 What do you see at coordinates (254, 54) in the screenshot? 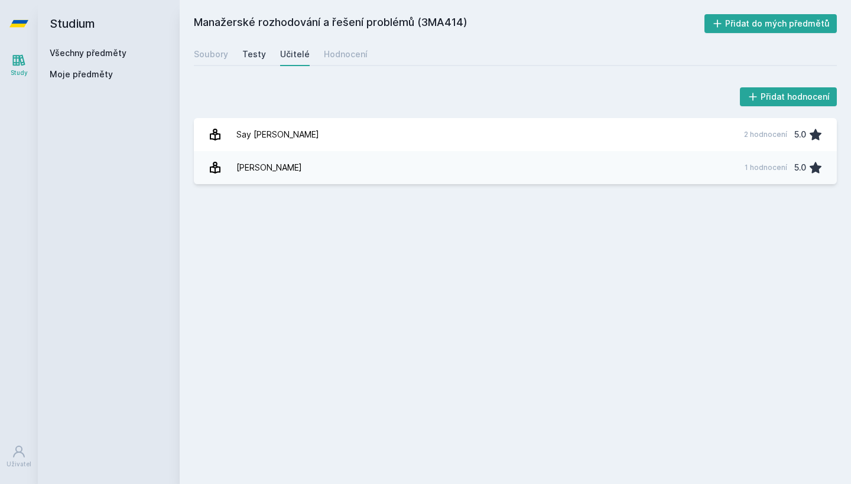
I see `a: Testy` at bounding box center [254, 54].